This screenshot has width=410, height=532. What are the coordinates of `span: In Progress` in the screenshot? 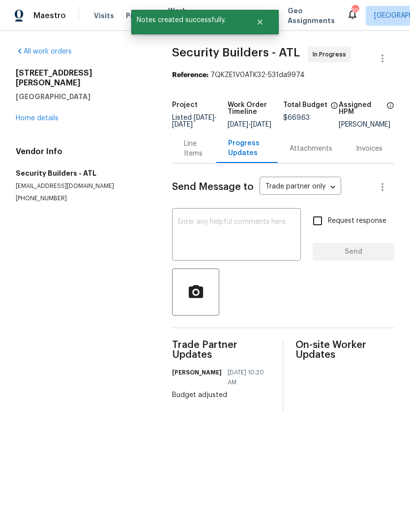 It's located at (331, 55).